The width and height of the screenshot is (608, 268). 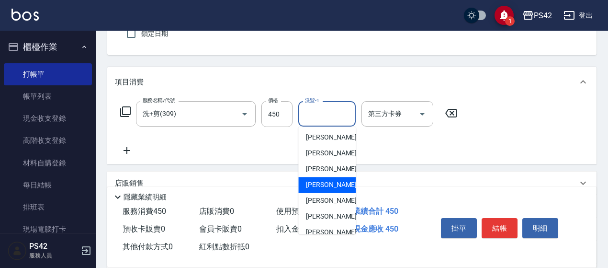 I want to click on button: 明細, so click(x=540, y=228).